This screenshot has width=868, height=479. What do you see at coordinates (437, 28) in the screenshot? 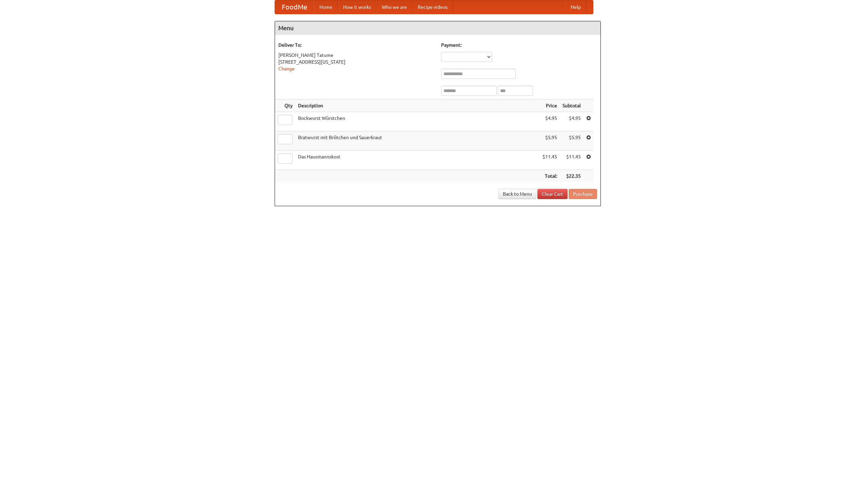
I see `h4: Menu` at bounding box center [437, 28].